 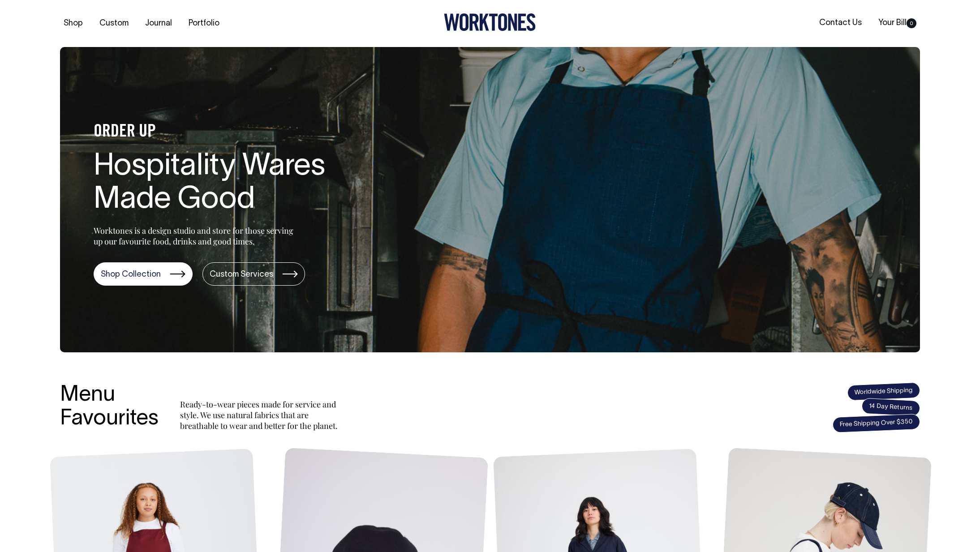 What do you see at coordinates (883, 391) in the screenshot?
I see `span: Worldwide Shipping` at bounding box center [883, 391].